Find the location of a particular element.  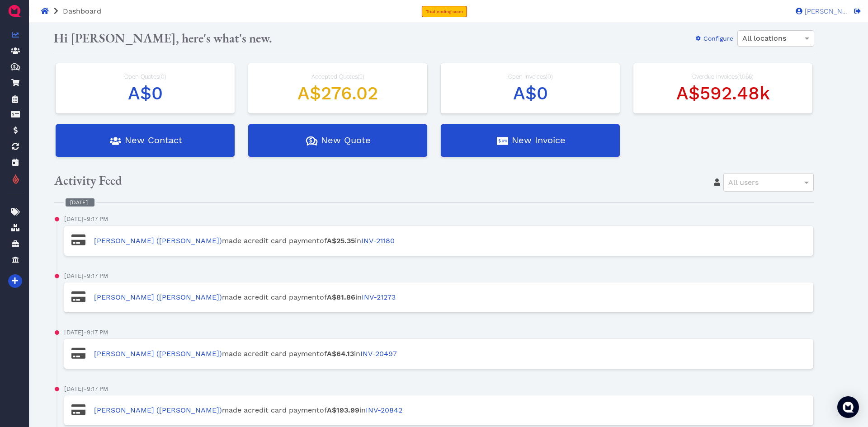

span: 2 is located at coordinates (361, 76).